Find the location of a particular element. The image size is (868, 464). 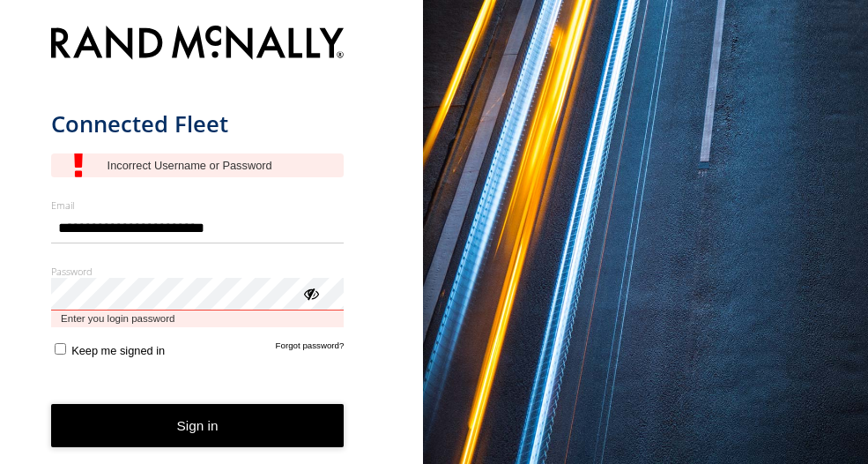

label: Password is located at coordinates (197, 271).